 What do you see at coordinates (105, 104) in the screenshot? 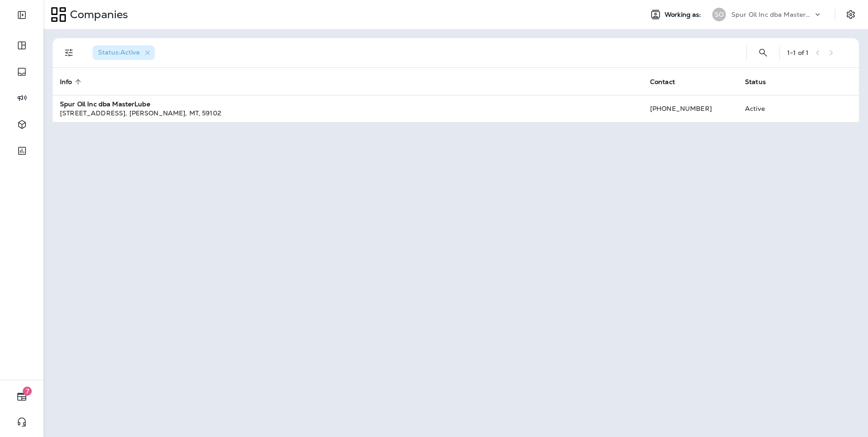
I see `strong: Spur Oil Inc dba MasterLube` at bounding box center [105, 104].